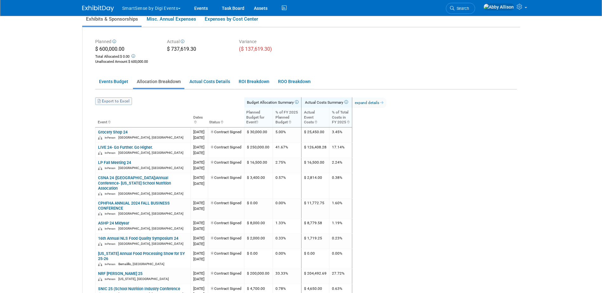 Image resolution: width=602 pixels, height=293 pixels. I want to click on a: ROO Breakdown, so click(294, 82).